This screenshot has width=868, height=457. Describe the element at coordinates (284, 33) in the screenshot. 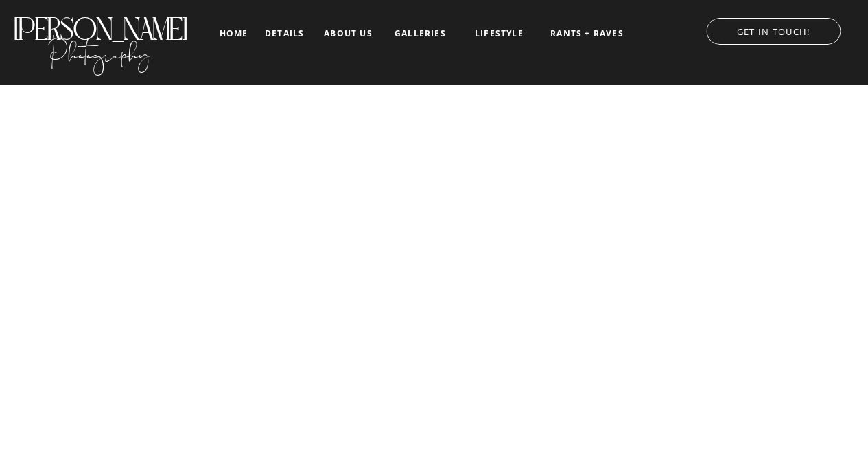

I see `nav: details` at that location.